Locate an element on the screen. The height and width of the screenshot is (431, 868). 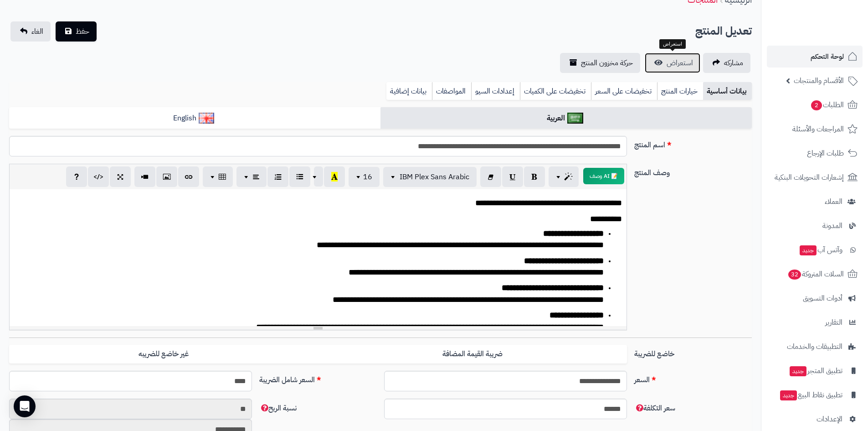
a: وآتس آبجديد is located at coordinates (815, 250).